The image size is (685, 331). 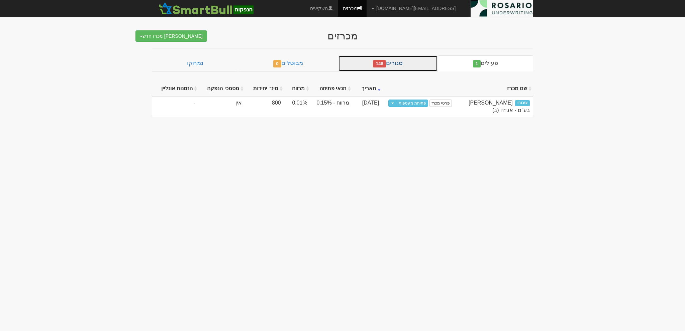 What do you see at coordinates (206, 8) in the screenshot?
I see `img: SmartBull Logo` at bounding box center [206, 8].